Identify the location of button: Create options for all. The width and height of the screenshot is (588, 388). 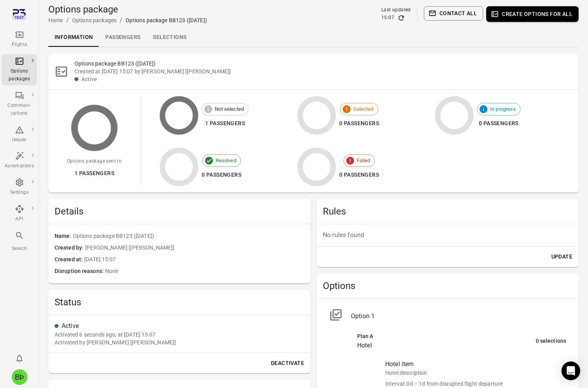
(532, 14).